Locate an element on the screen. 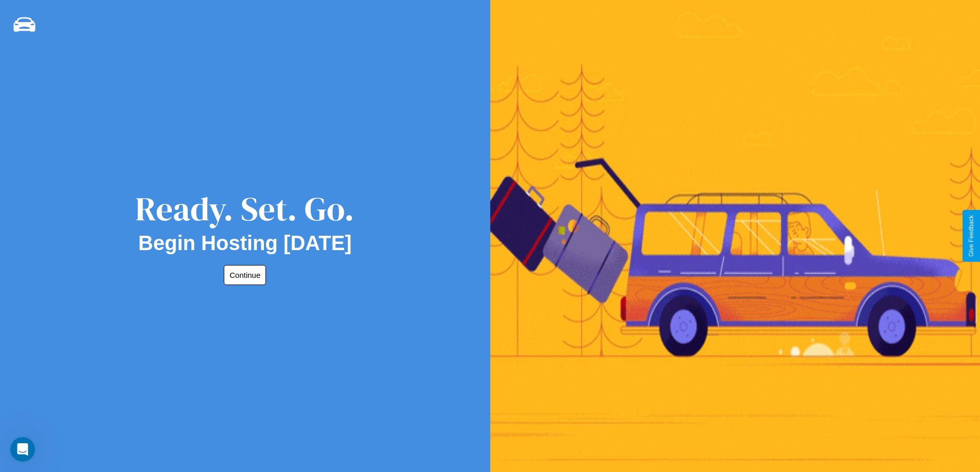 This screenshot has height=472, width=980. div: Ready. Set. Go. is located at coordinates (245, 209).